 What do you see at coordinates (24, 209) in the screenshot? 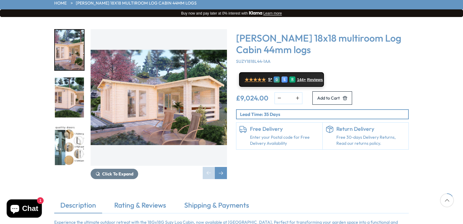
I see `inbox-online-store-chat: Shopify online store chat` at bounding box center [24, 209].